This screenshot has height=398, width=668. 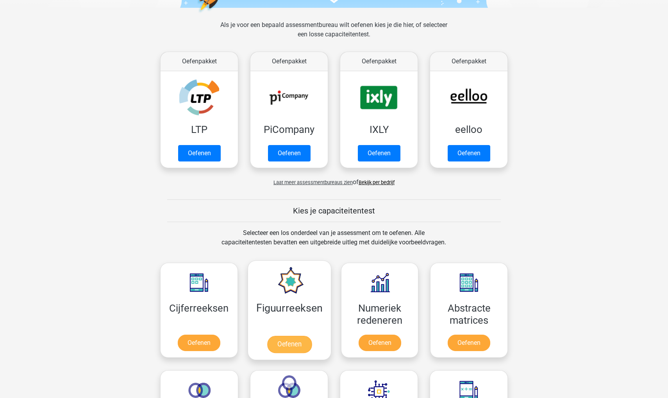 I want to click on div: Als je voor een bepaald assessmentbureau wilt oefenen kies je die hier, of selecteer een losse ca..., so click(x=334, y=34).